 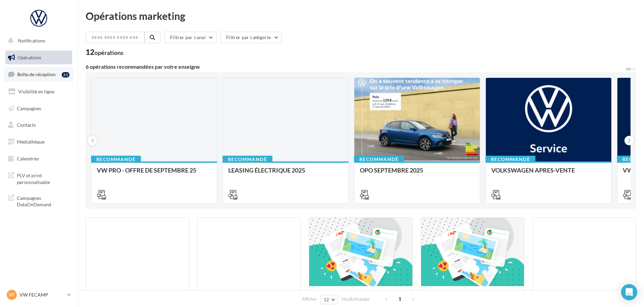 What do you see at coordinates (30, 142) in the screenshot?
I see `span: Médiathèque` at bounding box center [30, 142].